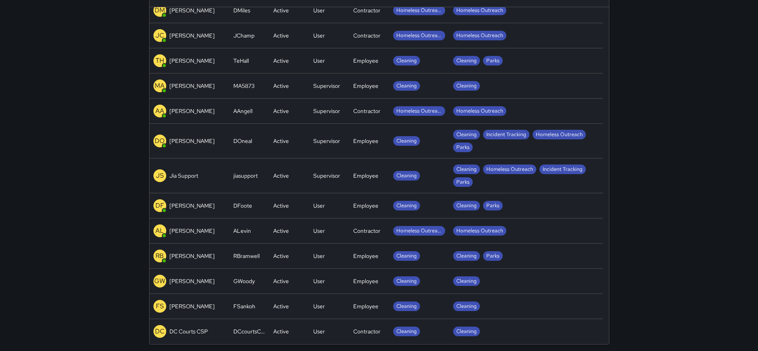 This screenshot has height=351, width=758. What do you see at coordinates (243, 141) in the screenshot?
I see `div: DOneal` at bounding box center [243, 141].